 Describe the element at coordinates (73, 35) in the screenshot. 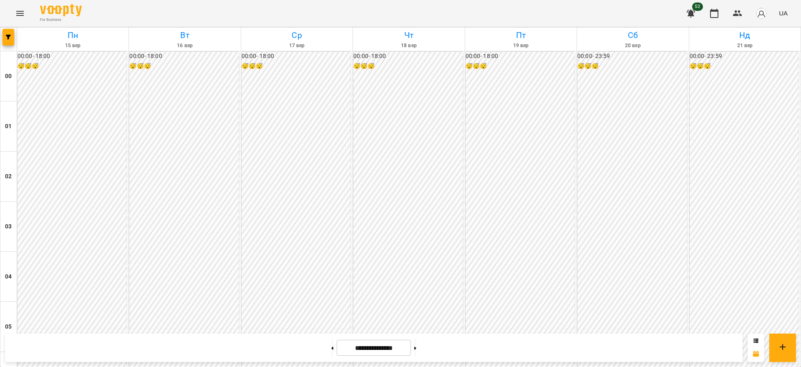

I see `h6: Пн` at that location.